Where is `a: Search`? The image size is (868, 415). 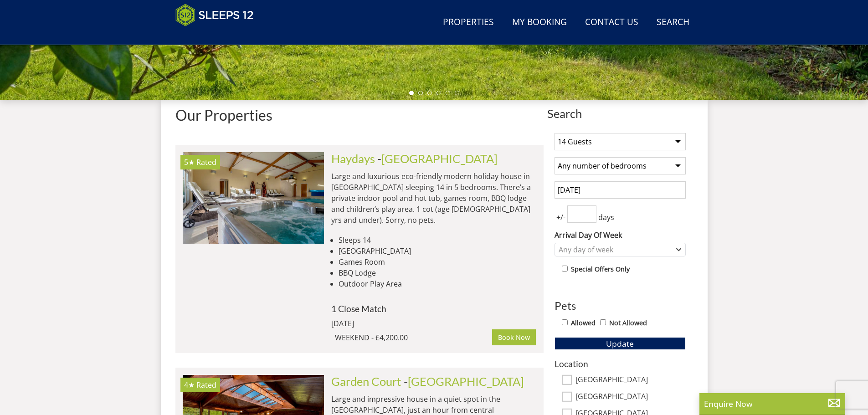
a: Search is located at coordinates (673, 22).